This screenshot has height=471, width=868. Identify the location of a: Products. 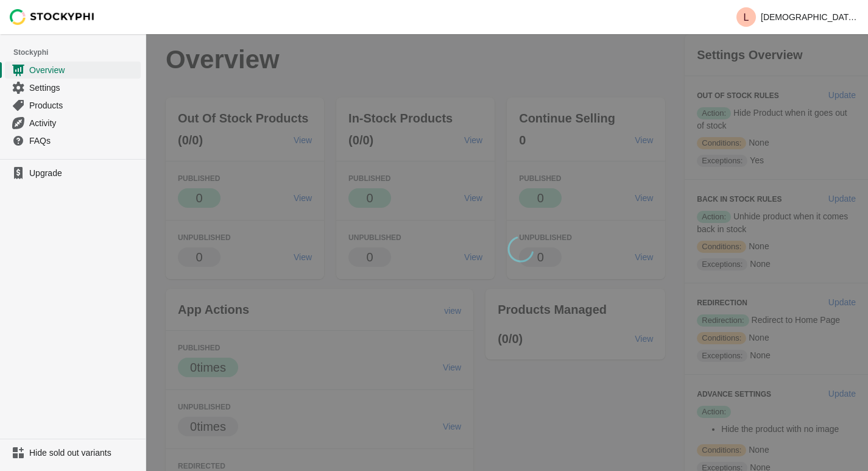
(72, 105).